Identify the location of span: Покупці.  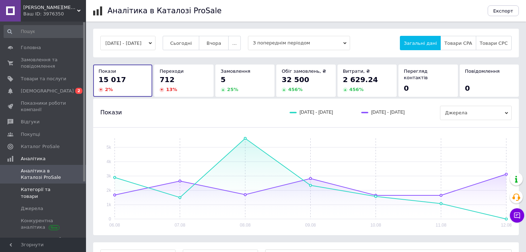
(30, 134).